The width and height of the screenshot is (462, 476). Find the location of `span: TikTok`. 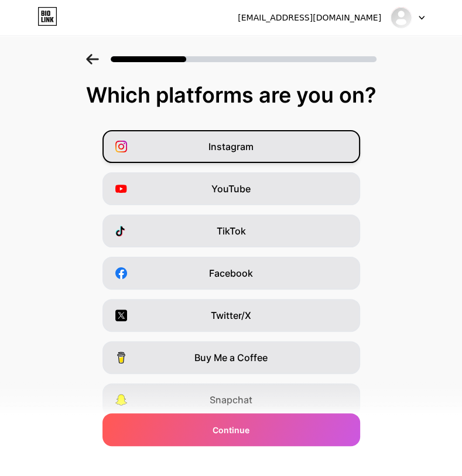

span: TikTok is located at coordinates (231, 231).